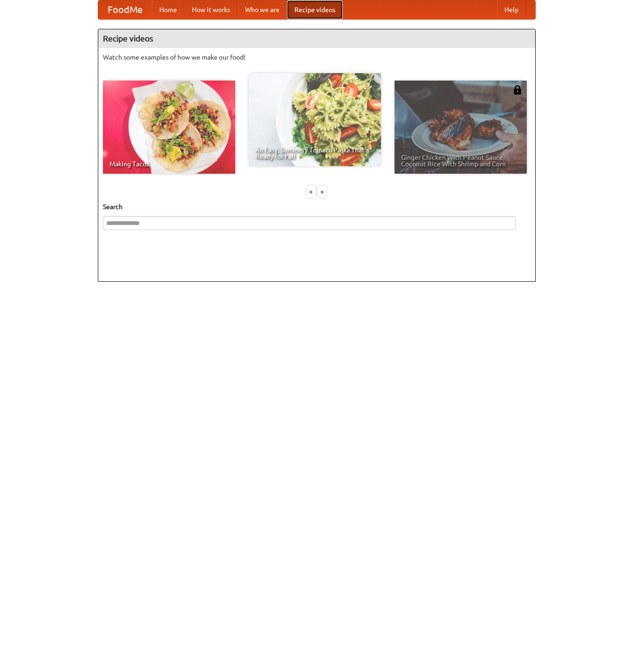 The height and width of the screenshot is (659, 633). What do you see at coordinates (315, 120) in the screenshot?
I see `a: An Easy, Summery Tomato Pasta That's Ready for Fall` at bounding box center [315, 120].